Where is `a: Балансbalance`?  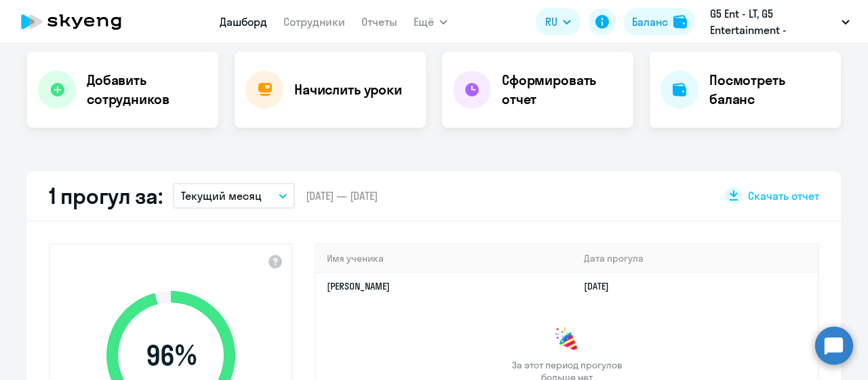 a: Балансbalance is located at coordinates (660, 22).